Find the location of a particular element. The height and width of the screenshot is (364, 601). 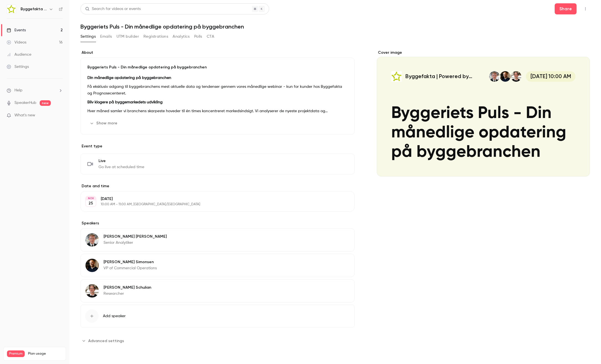

label: Date and time is located at coordinates (217, 186).